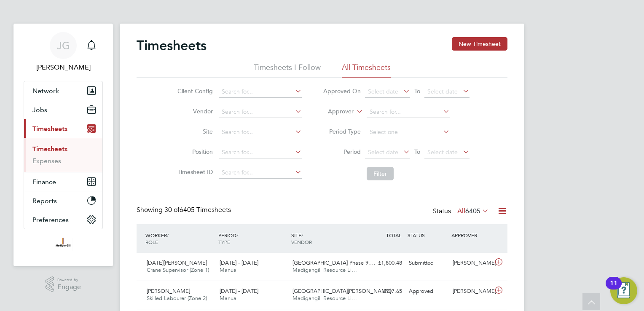 The height and width of the screenshot is (311, 644). I want to click on label: Position, so click(194, 151).